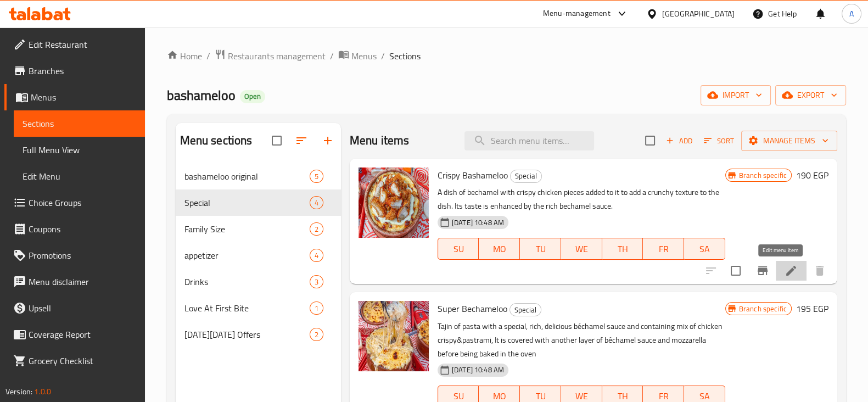 The width and height of the screenshot is (868, 402). Describe the element at coordinates (718, 141) in the screenshot. I see `span: Sort` at that location.